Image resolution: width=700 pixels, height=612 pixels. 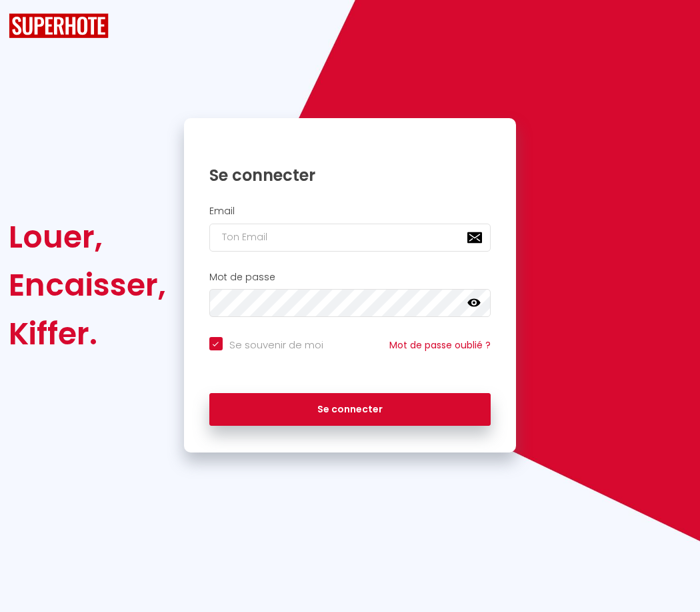 I want to click on div: Encaisser,, so click(x=88, y=285).